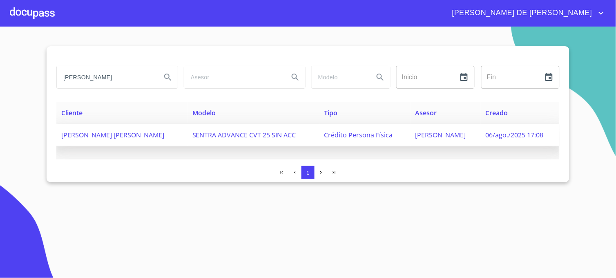  What do you see at coordinates (497, 113) in the screenshot?
I see `span: Creado` at bounding box center [497, 113].